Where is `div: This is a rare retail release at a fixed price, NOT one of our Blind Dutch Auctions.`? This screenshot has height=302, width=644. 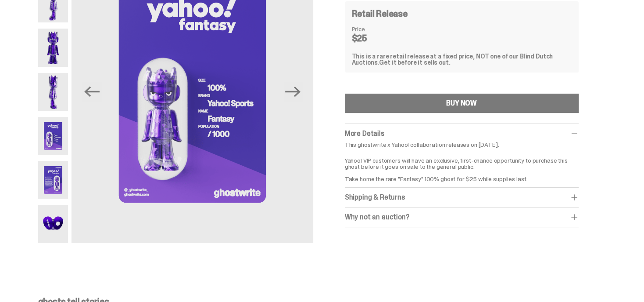
div: This is a rare retail release at a fixed price, NOT one of our Blind Dutch Auctions. is located at coordinates (462, 59).